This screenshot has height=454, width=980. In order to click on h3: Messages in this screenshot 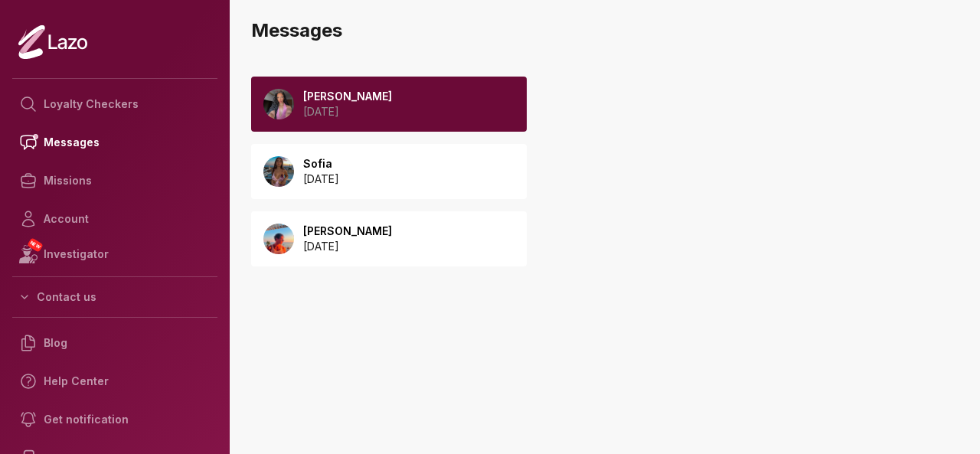, I will do `click(609, 31)`.